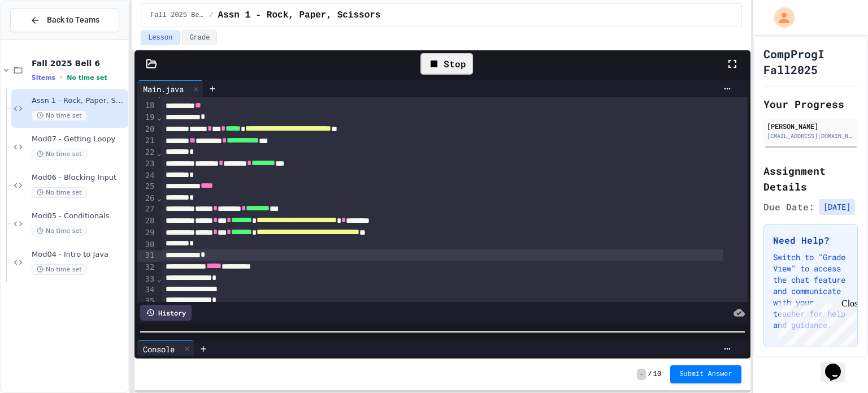 The width and height of the screenshot is (868, 393). Describe the element at coordinates (78, 177) in the screenshot. I see `span: Mod06 - Blocking Input` at that location.